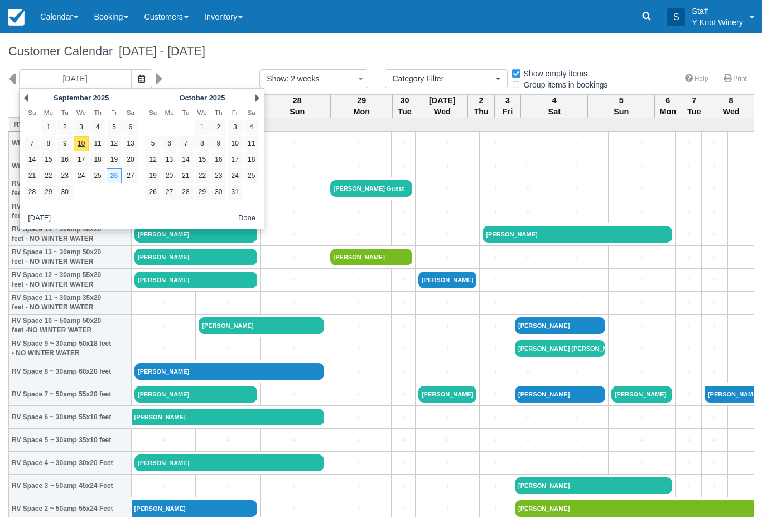 The width and height of the screenshot is (762, 532). Describe the element at coordinates (72, 98) in the screenshot. I see `span: September` at that location.